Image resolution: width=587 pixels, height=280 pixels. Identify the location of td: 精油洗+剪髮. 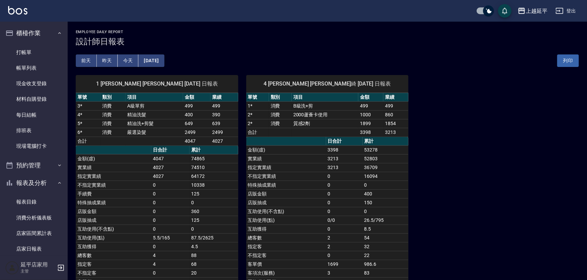
(154, 123).